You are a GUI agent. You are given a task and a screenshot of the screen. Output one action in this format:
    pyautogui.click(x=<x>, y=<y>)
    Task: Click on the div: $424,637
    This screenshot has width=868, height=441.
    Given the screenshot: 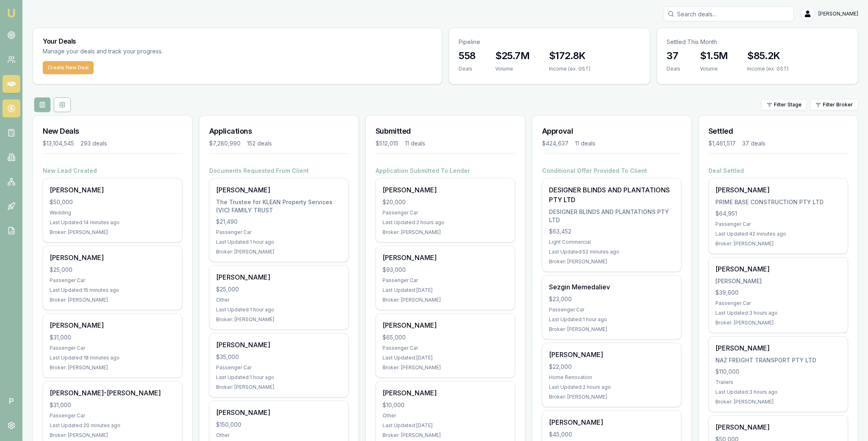 What is the action you would take?
    pyautogui.click(x=555, y=143)
    